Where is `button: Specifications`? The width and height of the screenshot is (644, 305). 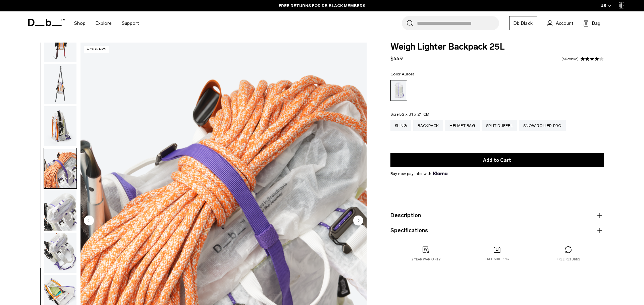
button: Specifications is located at coordinates (497, 231).